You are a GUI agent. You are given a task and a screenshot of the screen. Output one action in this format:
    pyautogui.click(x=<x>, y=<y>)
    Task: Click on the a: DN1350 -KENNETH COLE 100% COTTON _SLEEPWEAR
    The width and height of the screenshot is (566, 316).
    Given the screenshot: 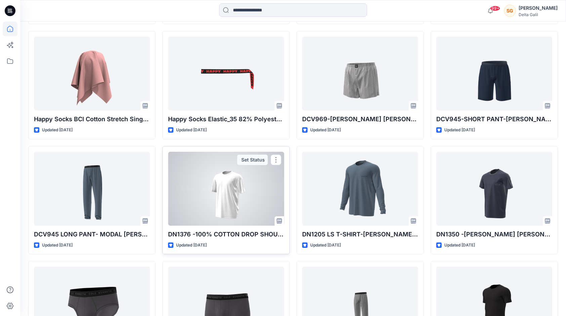 What is the action you would take?
    pyautogui.click(x=494, y=189)
    